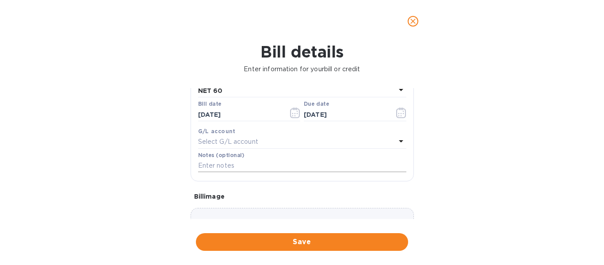 Image resolution: width=604 pixels, height=265 pixels. What do you see at coordinates (240, 114) in the screenshot?
I see `input: Select date` at bounding box center [240, 114].